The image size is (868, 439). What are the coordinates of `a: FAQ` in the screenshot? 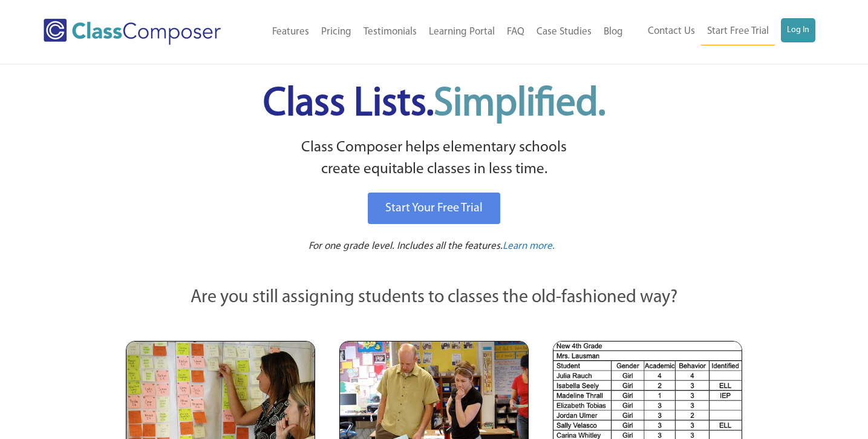 It's located at (515, 32).